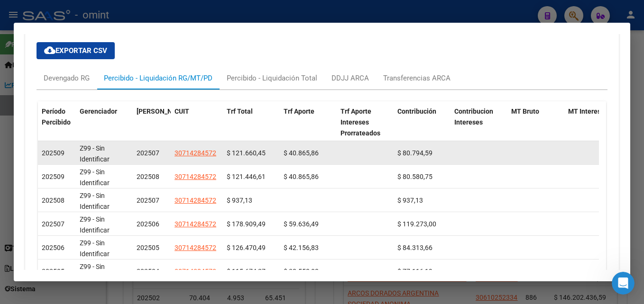 This screenshot has height=304, width=644. I want to click on datatable-header-cell: CUIT, so click(197, 122).